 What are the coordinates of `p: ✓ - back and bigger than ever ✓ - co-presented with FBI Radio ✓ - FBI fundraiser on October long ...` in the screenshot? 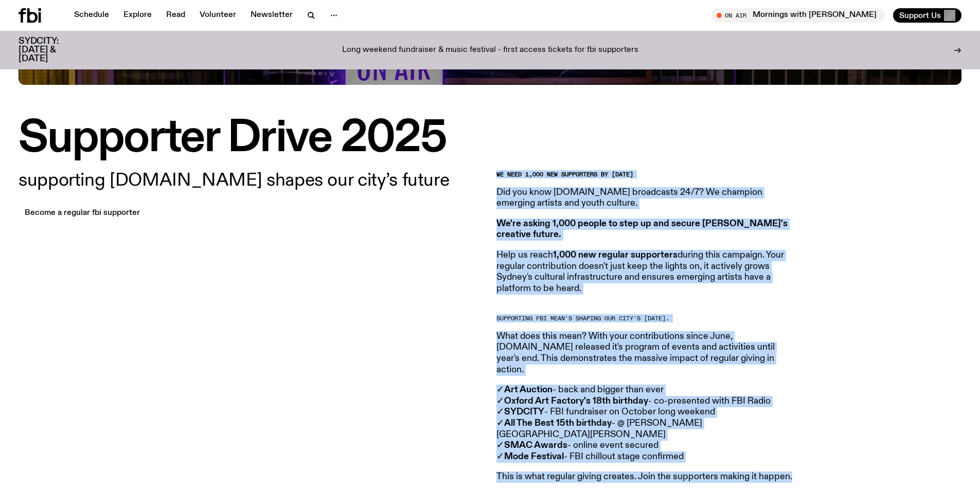 It's located at (645, 423).